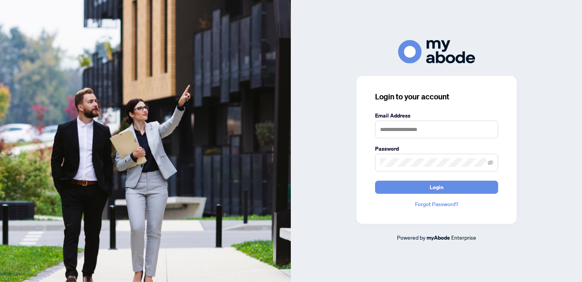 The image size is (582, 282). I want to click on label: Password, so click(437, 148).